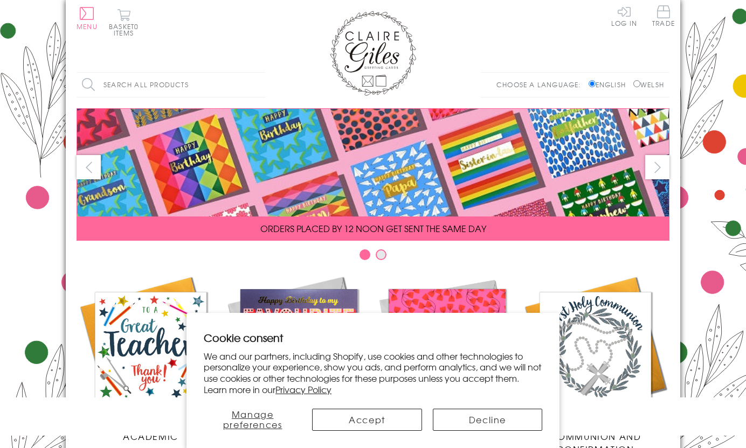 The image size is (746, 448). Describe the element at coordinates (663, 16) in the screenshot. I see `span: Trade` at that location.